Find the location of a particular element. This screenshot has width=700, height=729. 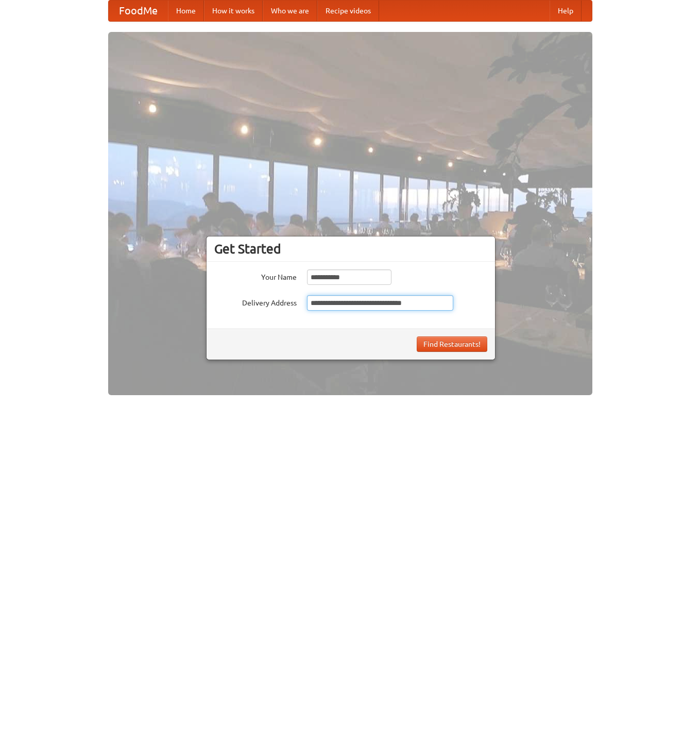

a: FoodMe is located at coordinates (138, 11).